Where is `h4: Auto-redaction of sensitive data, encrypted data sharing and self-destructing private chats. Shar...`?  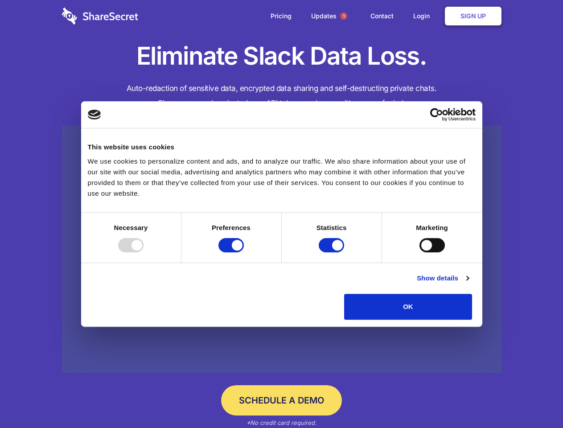 h4: Auto-redaction of sensitive data, encrypted data sharing and self-destructing private chats. Shar... is located at coordinates (282, 96).